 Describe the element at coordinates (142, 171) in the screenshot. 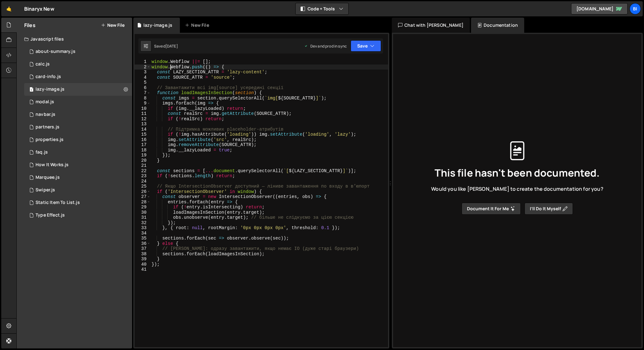

I see `div: 22` at that location.